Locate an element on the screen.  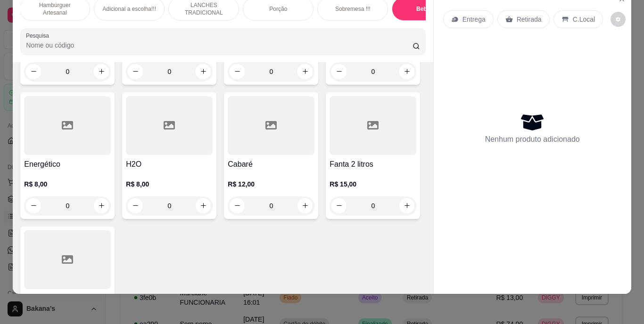
p: Adicional a escolha!!! is located at coordinates (129, 9).